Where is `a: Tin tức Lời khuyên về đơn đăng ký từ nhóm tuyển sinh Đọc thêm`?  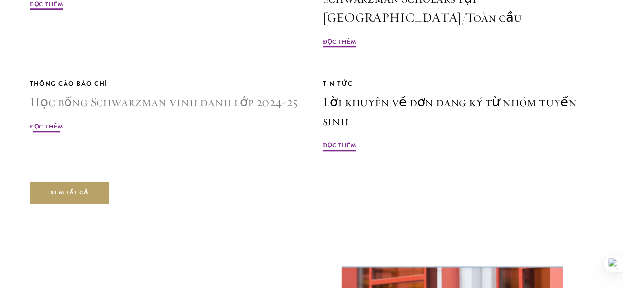
a: Tin tức Lời khuyên về đơn đăng ký từ nhóm tuyển sinh Đọc thêm is located at coordinates (458, 115).